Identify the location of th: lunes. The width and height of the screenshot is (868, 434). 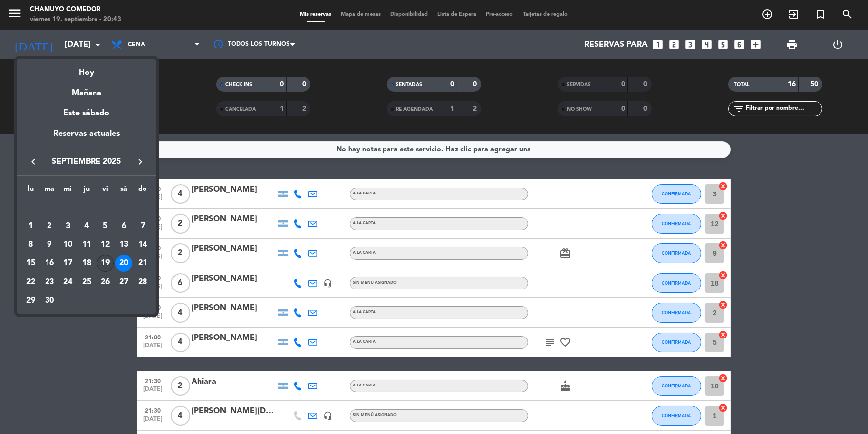
(31, 190).